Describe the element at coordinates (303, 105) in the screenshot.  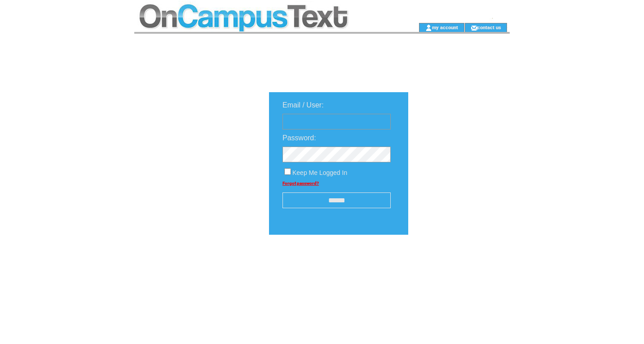
I see `span: Email / User:` at that location.